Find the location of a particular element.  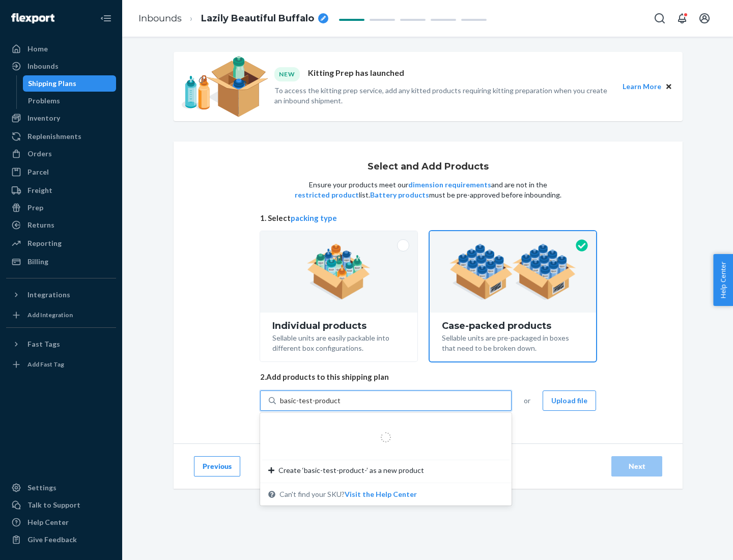

div: Individual products is located at coordinates (339, 326).